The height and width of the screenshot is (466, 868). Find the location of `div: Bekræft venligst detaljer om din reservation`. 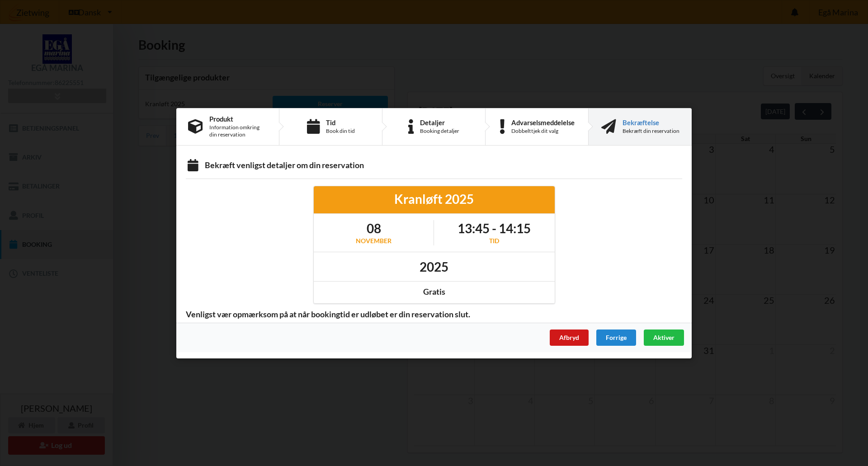

div: Bekræft venligst detaljer om din reservation is located at coordinates (434, 166).